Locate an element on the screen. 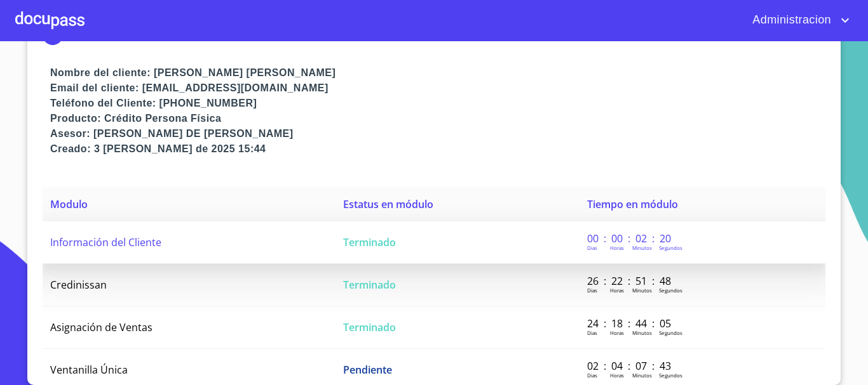 Image resolution: width=868 pixels, height=385 pixels. p: 00 : 00 : 02 : 20 is located at coordinates (630, 239).